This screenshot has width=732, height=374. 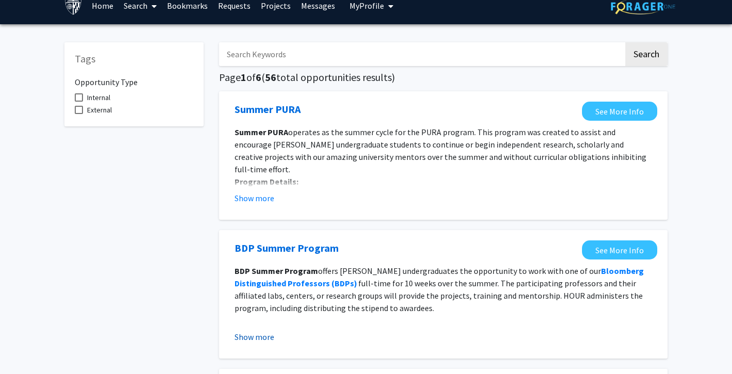 What do you see at coordinates (440, 151) in the screenshot?
I see `span: operates as the summer cycle for the PURA program. This program was created to assist and encoura...` at bounding box center [440, 151].